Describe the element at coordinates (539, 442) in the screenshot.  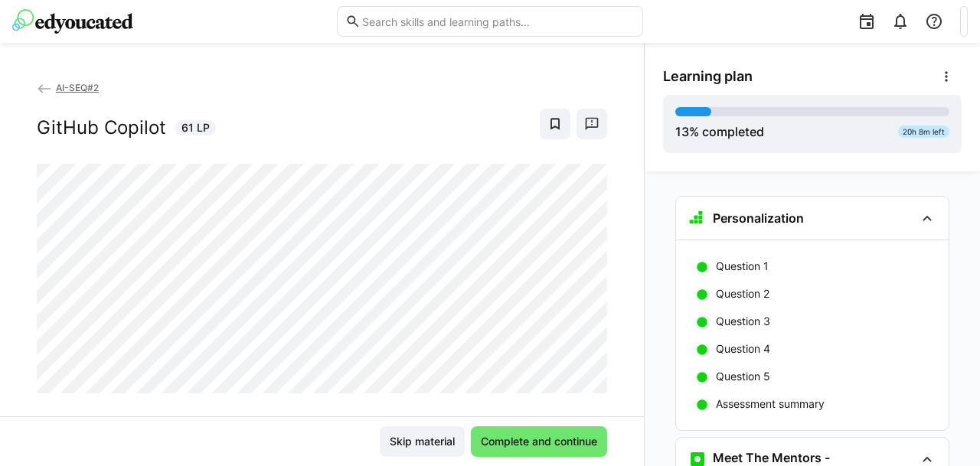
I see `button: Complete and continue` at that location.